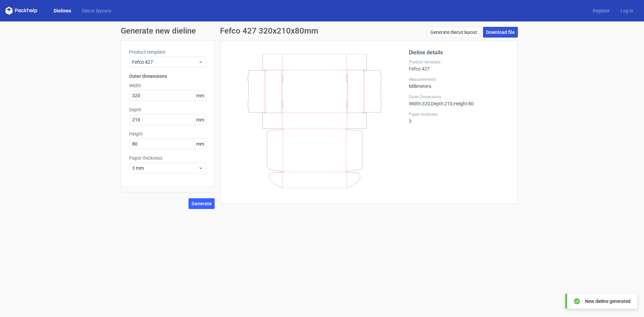 This screenshot has width=644, height=317. I want to click on h2: Dieline details, so click(459, 52).